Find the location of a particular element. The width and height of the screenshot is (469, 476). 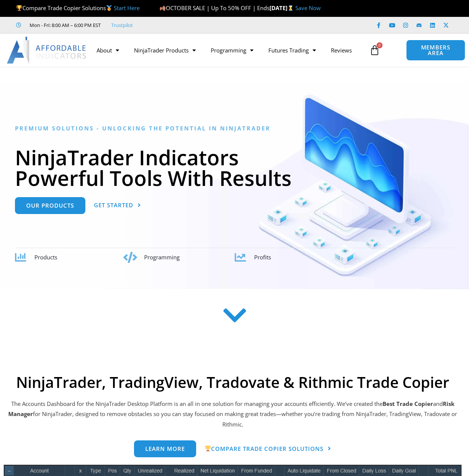

h2: NinjaTrader, TradingView, Tradovate & Rithmic Trade Copier is located at coordinates (232, 382).